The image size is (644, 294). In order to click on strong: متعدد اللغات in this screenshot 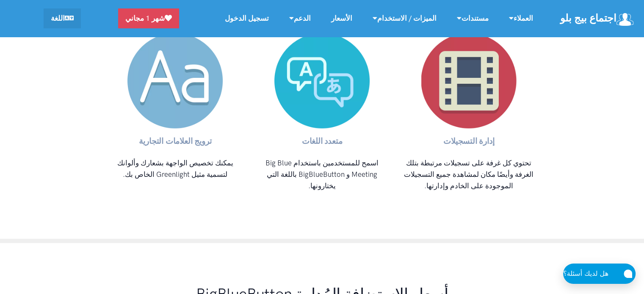, I will do `click(322, 141)`.